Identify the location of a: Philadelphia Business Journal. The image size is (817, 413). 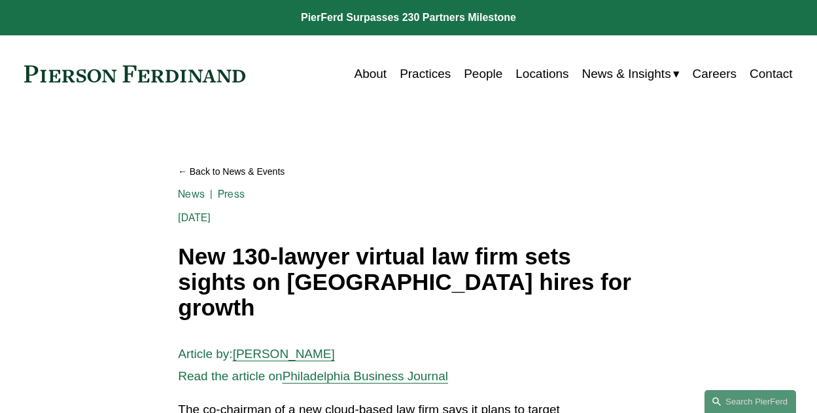
(365, 376).